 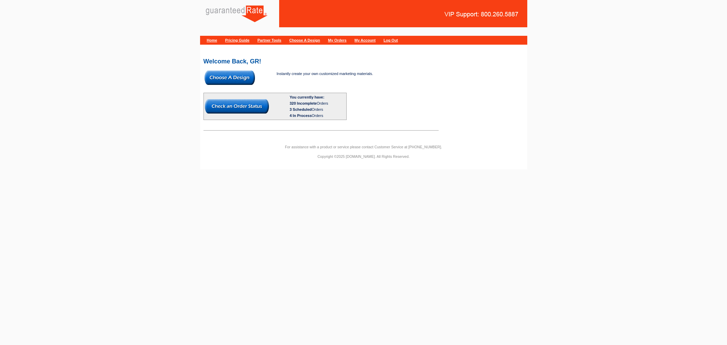 I want to click on span: 320 Incomplete, so click(x=303, y=103).